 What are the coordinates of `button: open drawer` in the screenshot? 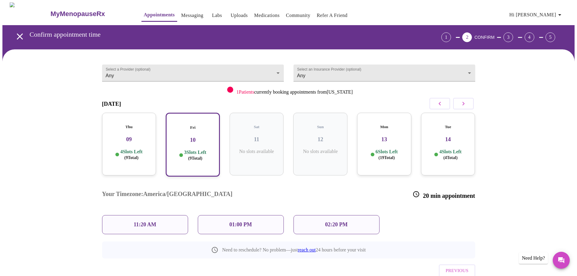 It's located at (20, 36).